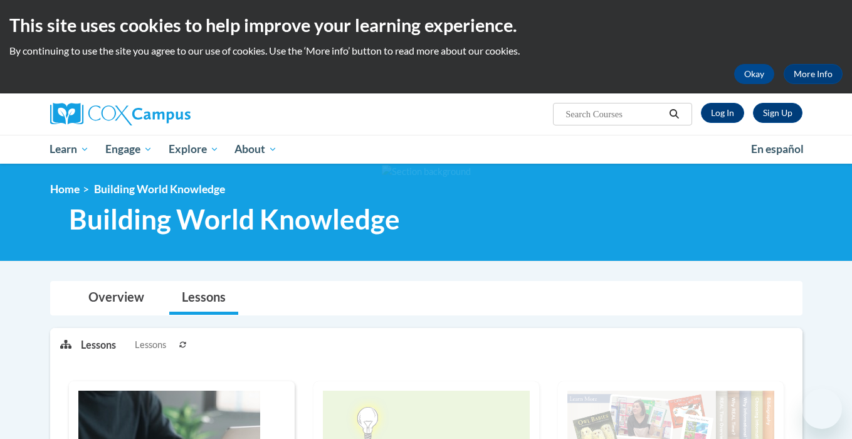  I want to click on span: About, so click(256, 149).